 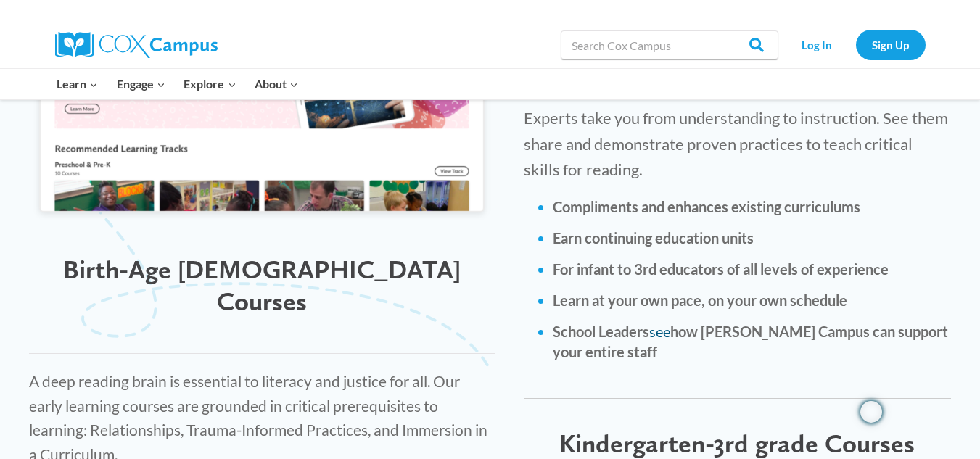 What do you see at coordinates (735, 143) in the screenshot?
I see `span: Experts take you from understanding to instruction. See them share and demonstrate proven practic...` at bounding box center [735, 143].